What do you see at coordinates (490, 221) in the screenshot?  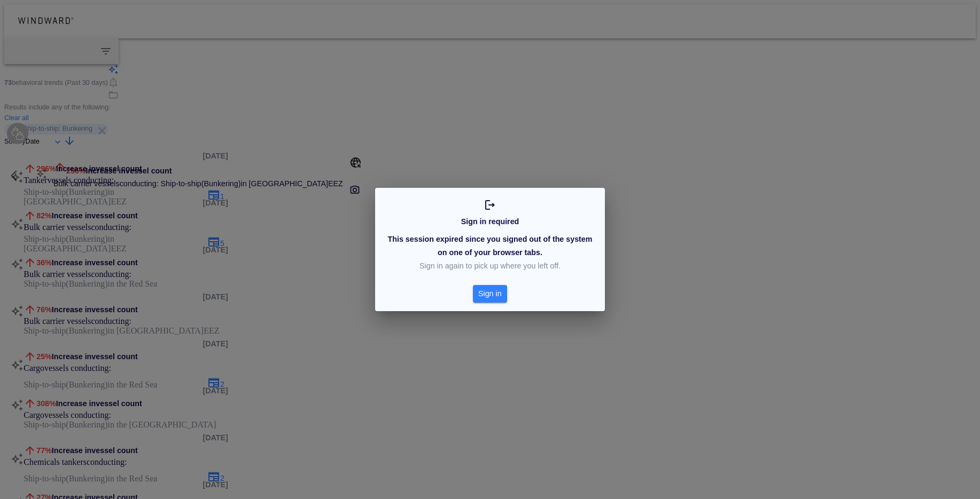 I see `div: Sign in required` at bounding box center [490, 221].